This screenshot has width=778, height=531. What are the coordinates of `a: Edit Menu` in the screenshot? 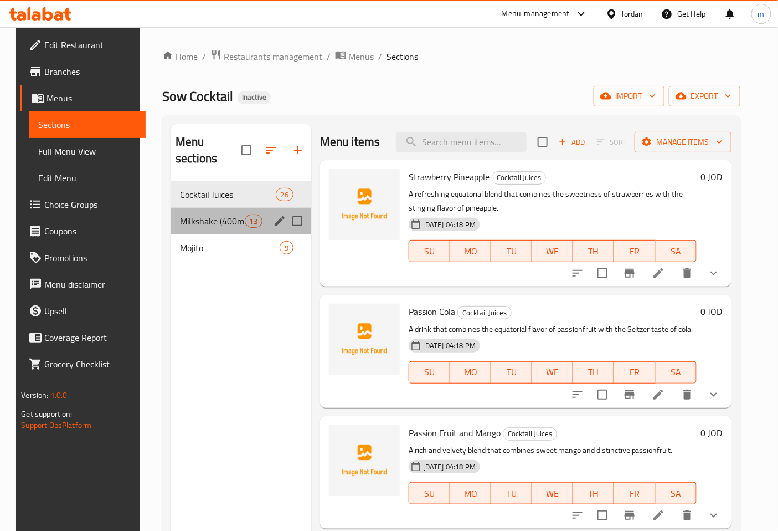 It's located at (88, 178).